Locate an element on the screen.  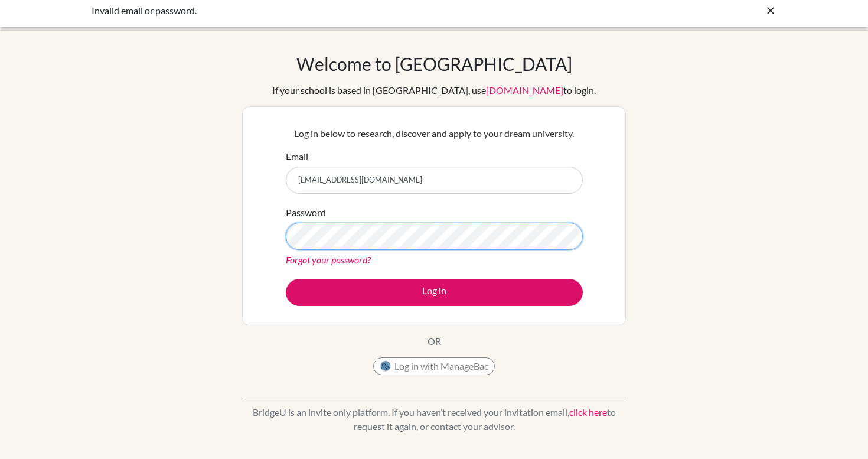
label: Password is located at coordinates (306, 213).